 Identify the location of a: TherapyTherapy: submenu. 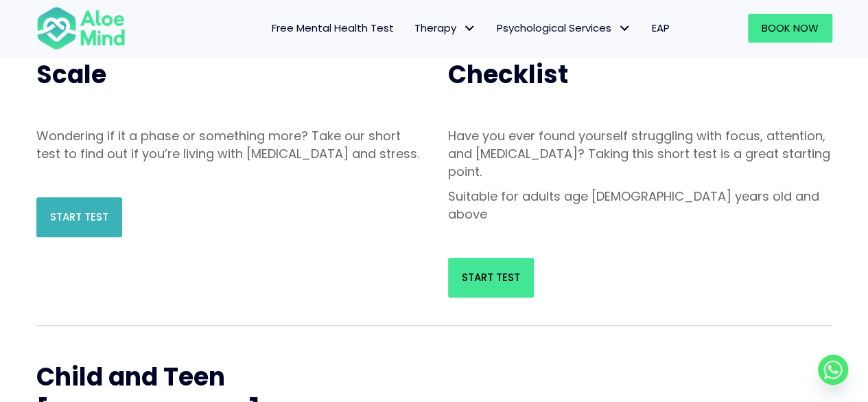
(445, 28).